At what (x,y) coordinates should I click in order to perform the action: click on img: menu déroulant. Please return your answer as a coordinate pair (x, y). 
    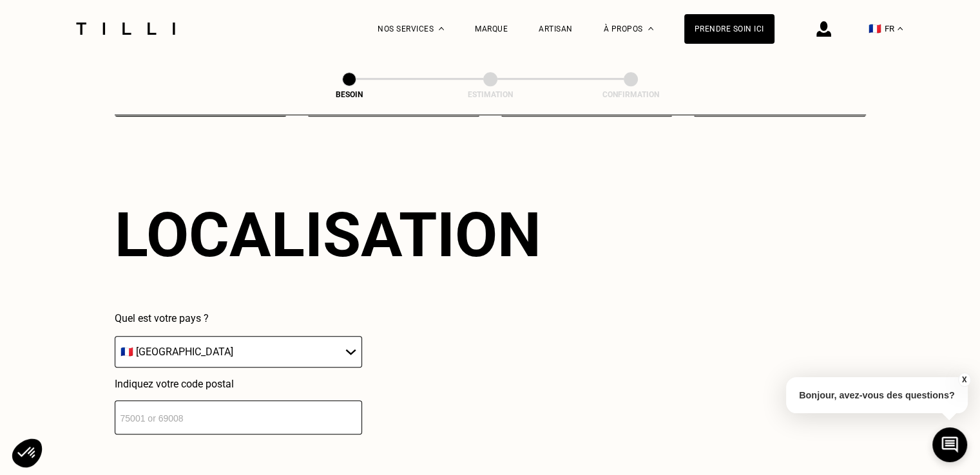
    Looking at the image, I should click on (900, 28).